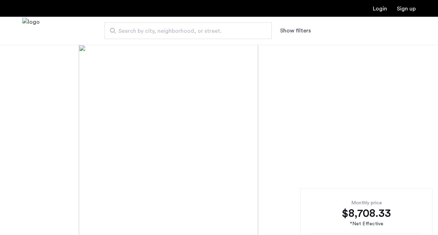  Describe the element at coordinates (379, 9) in the screenshot. I see `a: Login` at that location.